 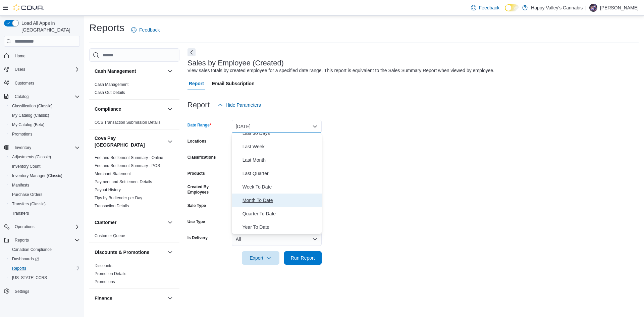 I want to click on button: Next, so click(x=191, y=52).